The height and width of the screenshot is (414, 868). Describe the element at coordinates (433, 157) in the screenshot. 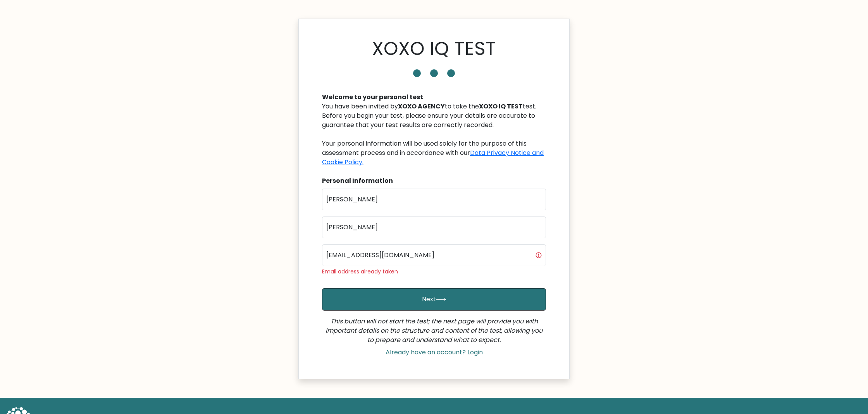

I see `a: Data Privacy Notice and Cookie Policy.` at that location.